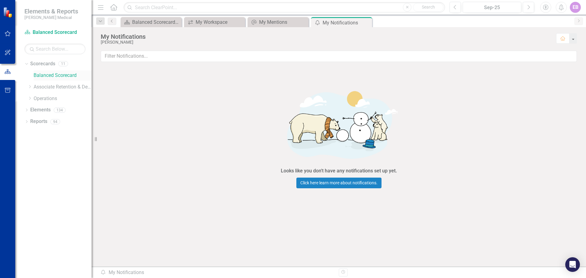  I want to click on div: 94, so click(55, 121).